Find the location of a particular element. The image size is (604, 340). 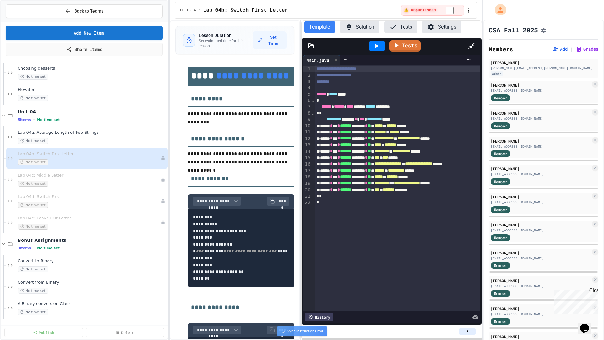

div: 7 is located at coordinates (307, 107).